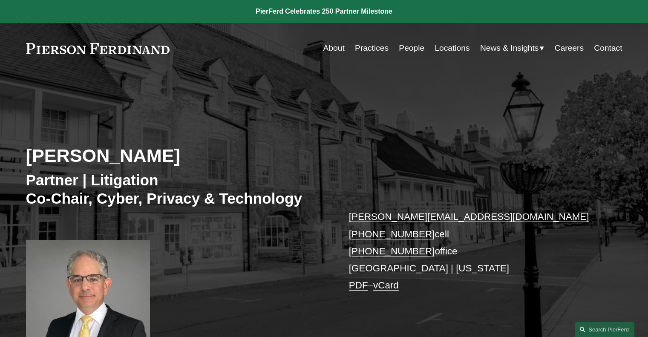 The width and height of the screenshot is (648, 337). I want to click on a: vCard, so click(386, 285).